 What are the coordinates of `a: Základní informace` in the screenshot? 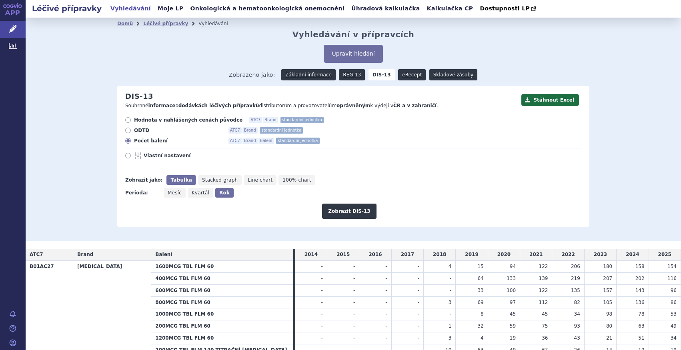 It's located at (308, 75).